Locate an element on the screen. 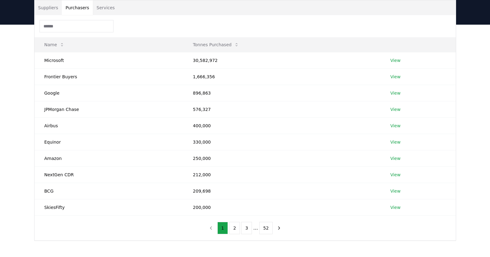  td: NextGen CDR is located at coordinates (109, 174).